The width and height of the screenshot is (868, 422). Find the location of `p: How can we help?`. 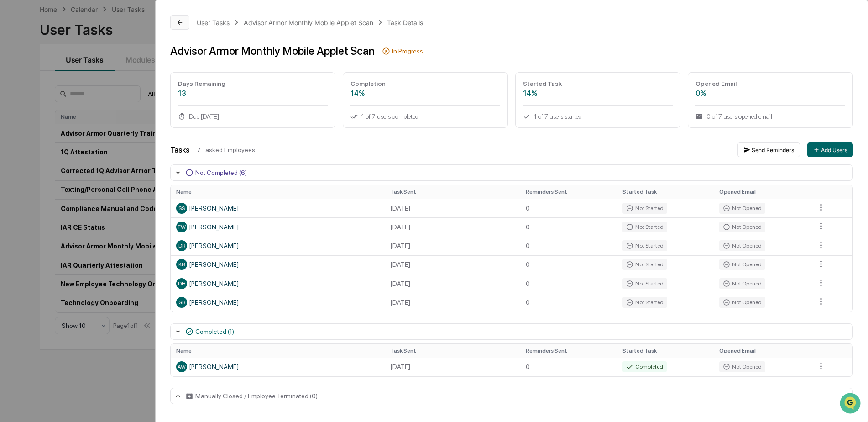

p: How can we help? is located at coordinates (88, 27).